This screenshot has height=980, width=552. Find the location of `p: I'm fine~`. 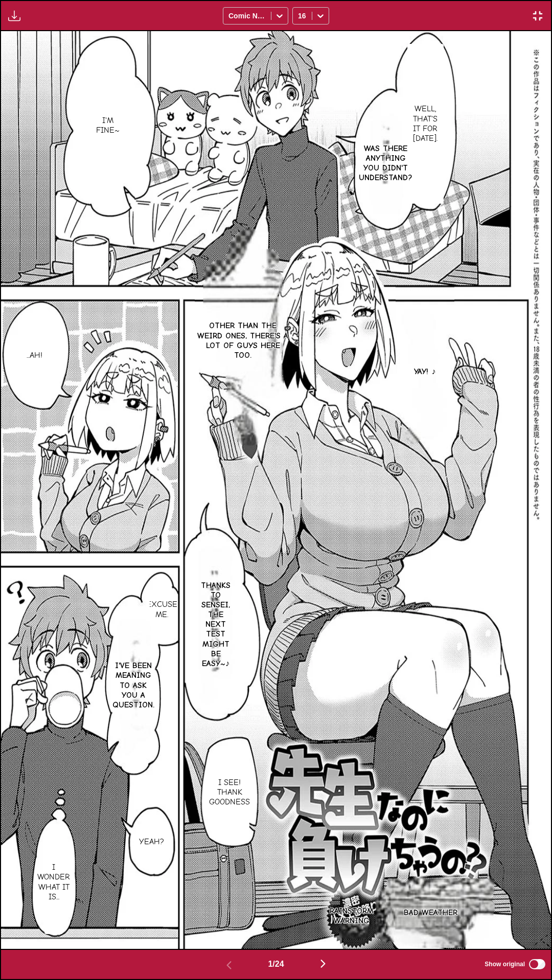

p: I'm fine~ is located at coordinates (108, 125).